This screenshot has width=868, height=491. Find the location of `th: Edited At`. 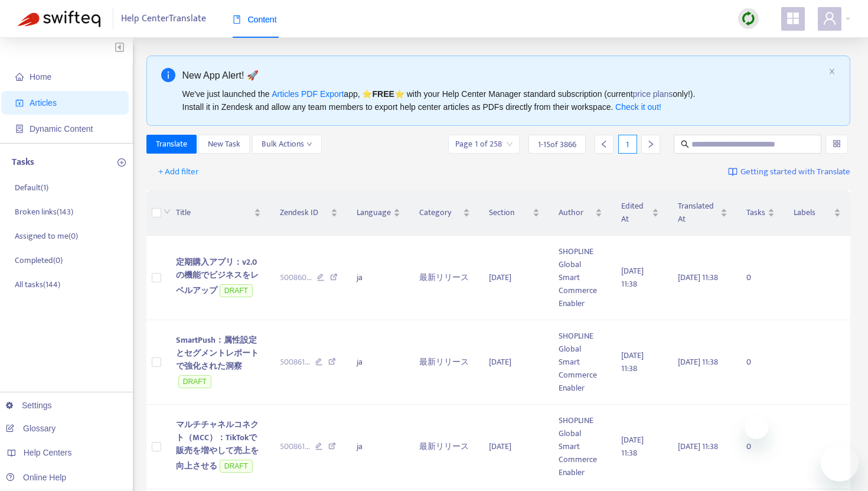

th: Edited At is located at coordinates (640, 213).